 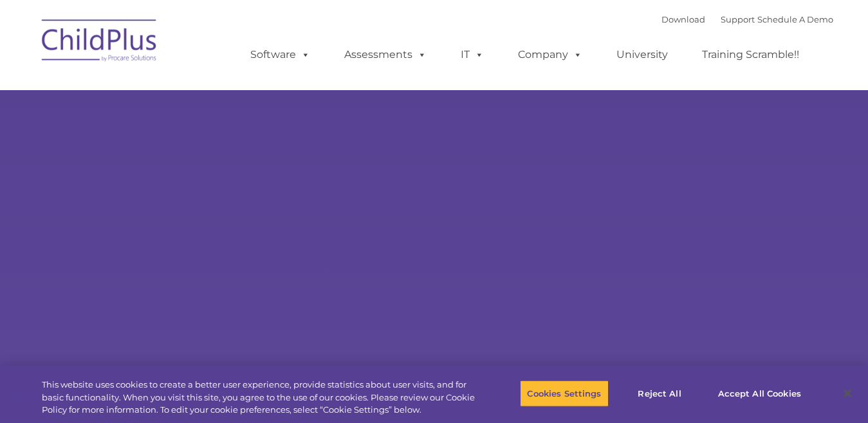 What do you see at coordinates (683, 19) in the screenshot?
I see `a: Download` at bounding box center [683, 19].